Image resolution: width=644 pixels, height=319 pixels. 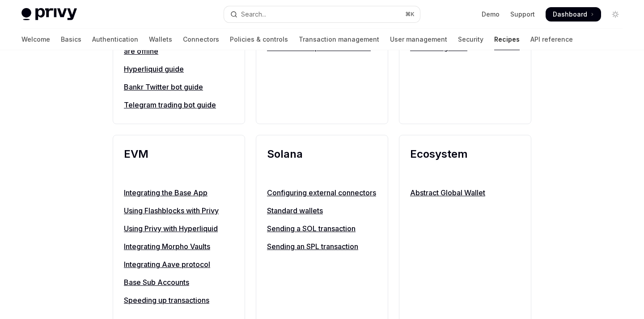 What do you see at coordinates (322, 246) in the screenshot?
I see `a: Sending an SPL transaction` at bounding box center [322, 246].